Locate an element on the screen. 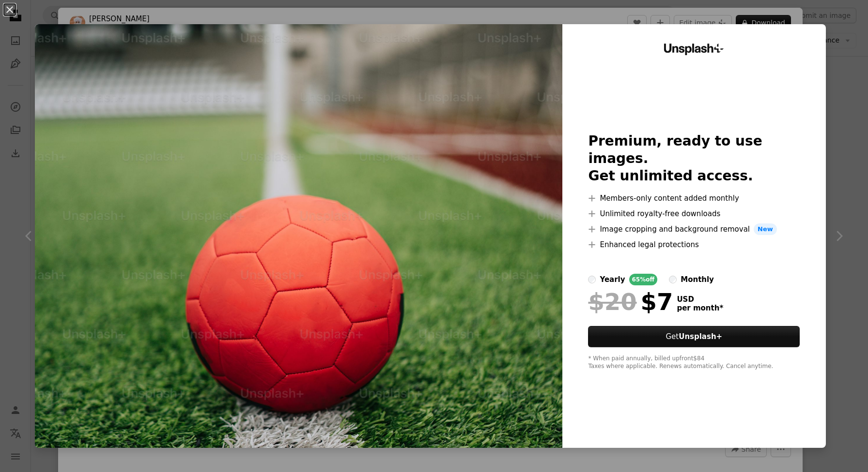  div: $7 is located at coordinates (630, 302).